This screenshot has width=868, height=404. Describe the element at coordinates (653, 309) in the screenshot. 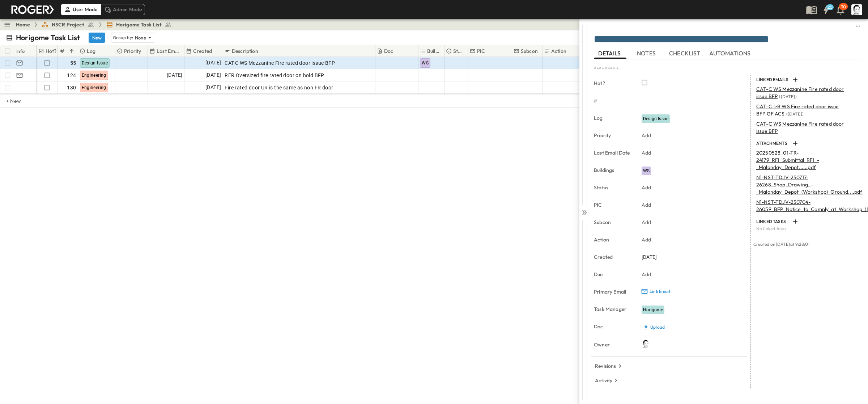

I see `span: Horigome` at that location.